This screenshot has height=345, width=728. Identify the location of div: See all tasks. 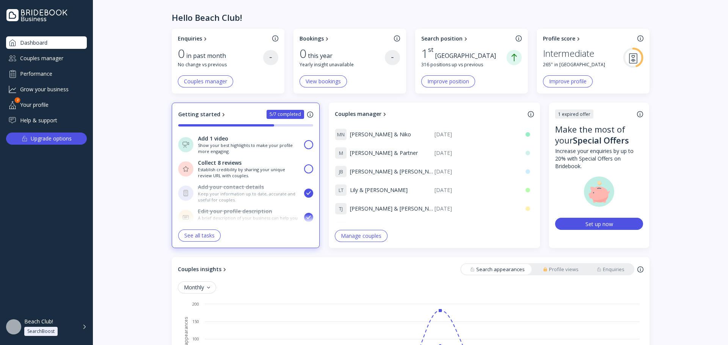
(199, 236).